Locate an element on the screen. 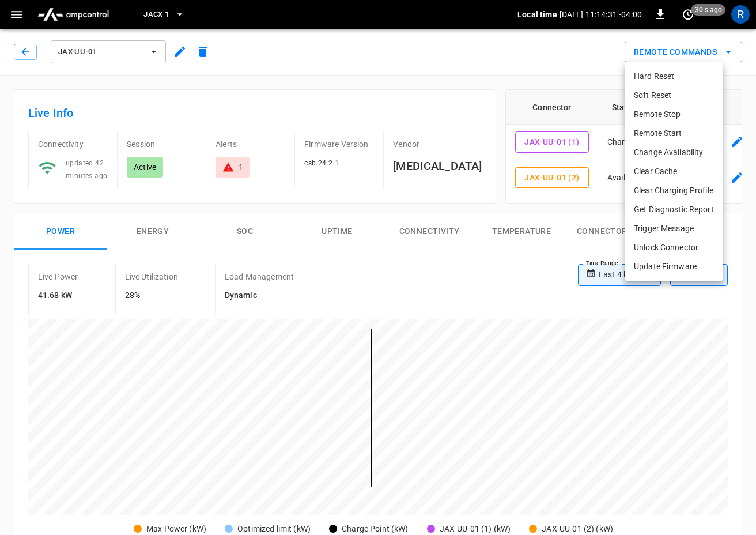 This screenshot has height=535, width=756. li: Update Firmware is located at coordinates (674, 267).